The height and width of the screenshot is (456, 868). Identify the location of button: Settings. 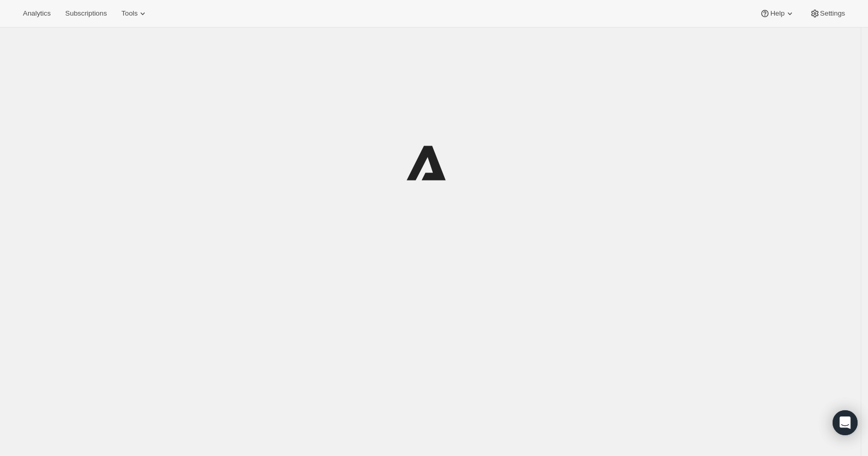
(827, 13).